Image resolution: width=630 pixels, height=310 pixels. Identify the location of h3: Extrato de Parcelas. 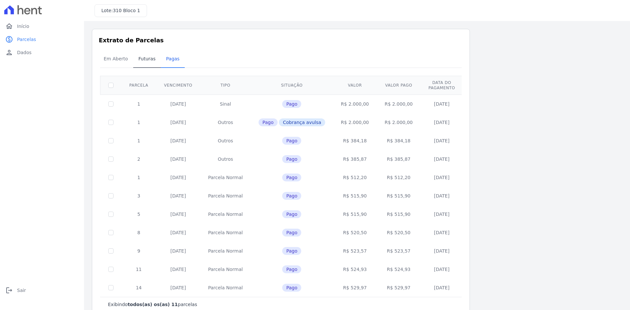
(281, 40).